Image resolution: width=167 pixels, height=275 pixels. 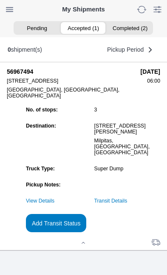 What do you see at coordinates (126, 110) in the screenshot?
I see `ion-col: 3` at bounding box center [126, 110].